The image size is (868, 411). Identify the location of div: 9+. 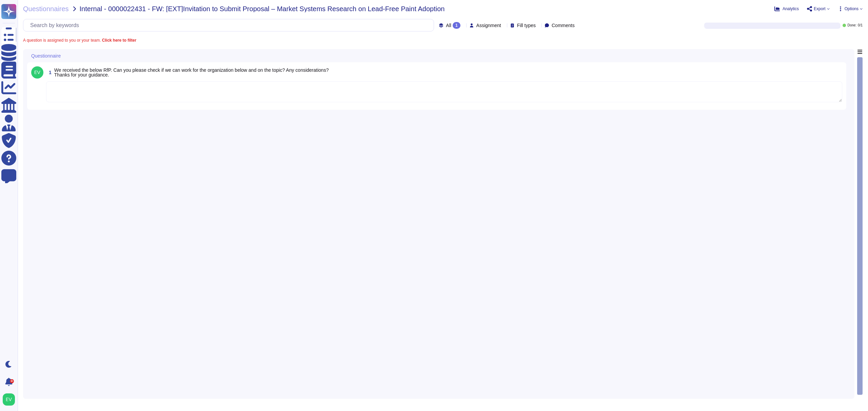
(12, 381).